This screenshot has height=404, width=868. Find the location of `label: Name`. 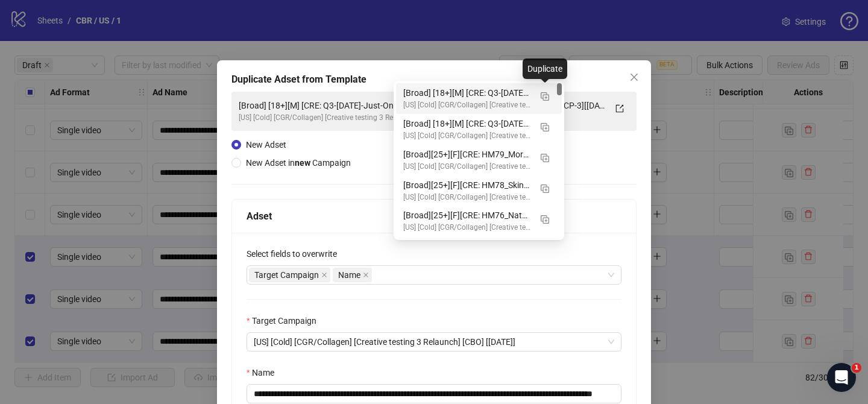

label: Name is located at coordinates (264, 373).